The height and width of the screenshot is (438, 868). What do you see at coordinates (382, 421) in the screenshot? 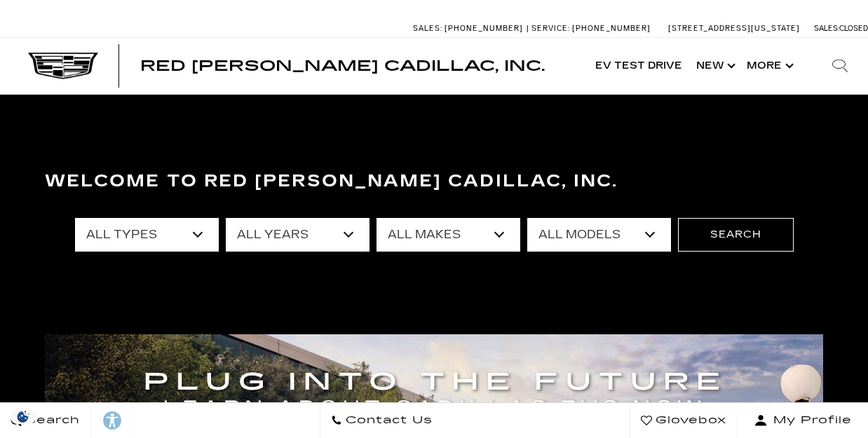
I see `a: Contact Us` at bounding box center [382, 421].